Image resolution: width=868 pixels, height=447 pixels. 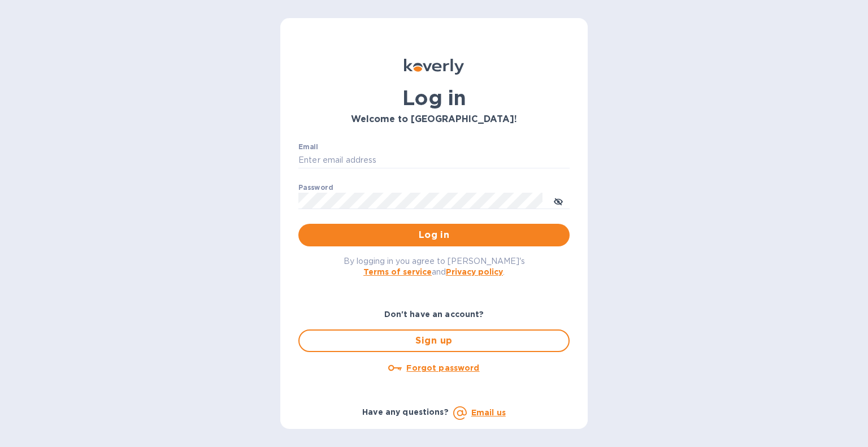 What do you see at coordinates (434, 67) in the screenshot?
I see `img: Koverly` at bounding box center [434, 67].